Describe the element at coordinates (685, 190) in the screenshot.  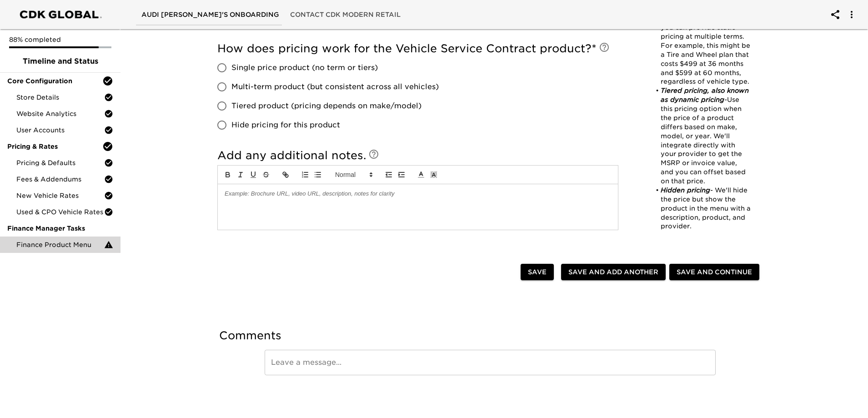
I see `em: Hidden pricing` at that location.